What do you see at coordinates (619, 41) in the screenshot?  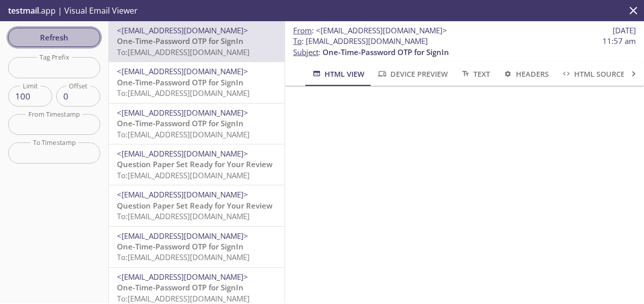 I see `span: 11:57 am` at bounding box center [619, 41].